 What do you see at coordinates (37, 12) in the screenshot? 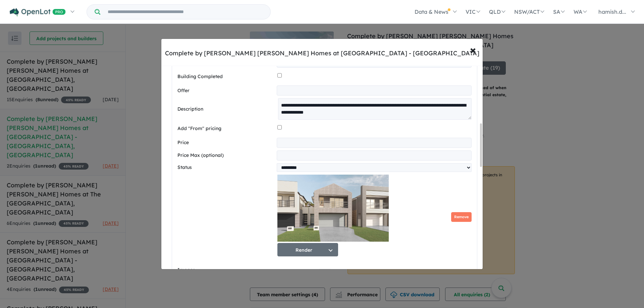
I see `img: Openlot PRO Logo White` at bounding box center [37, 12].